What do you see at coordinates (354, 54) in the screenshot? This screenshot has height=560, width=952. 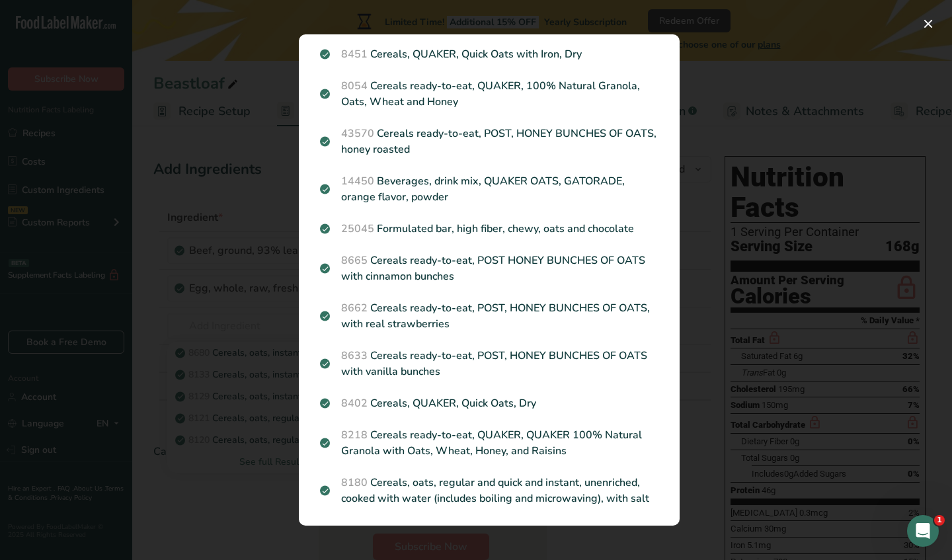 I see `span: 8451` at bounding box center [354, 54].